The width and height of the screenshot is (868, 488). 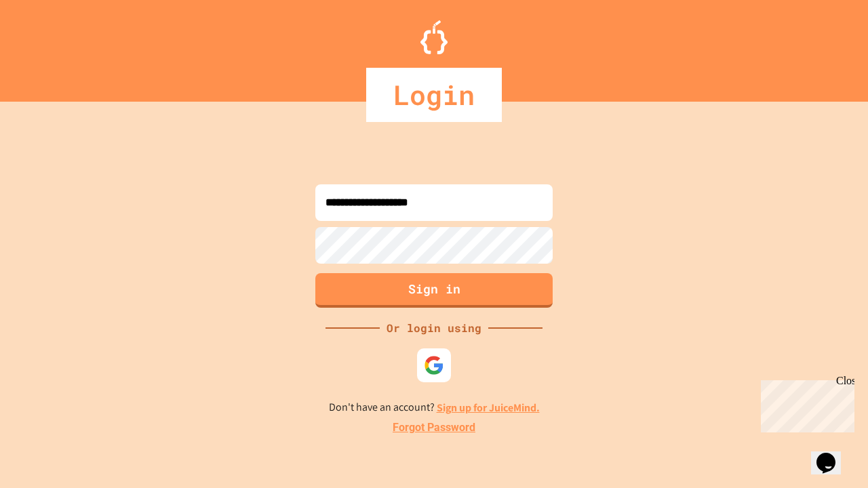 What do you see at coordinates (434, 38) in the screenshot?
I see `img: Logo.svg` at bounding box center [434, 38].